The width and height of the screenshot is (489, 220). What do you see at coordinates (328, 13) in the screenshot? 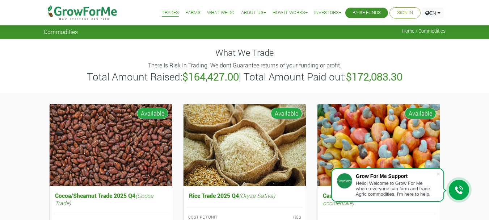
I see `a: Investors` at bounding box center [328, 13].